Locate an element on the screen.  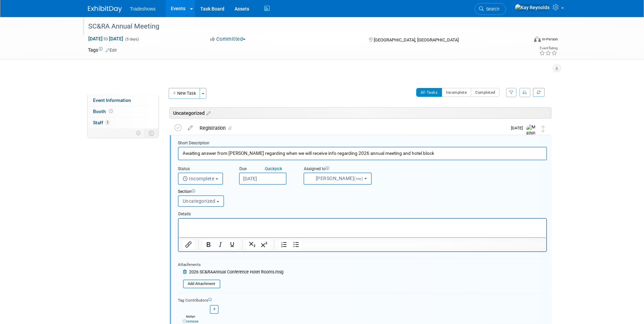
i: Move task is located at coordinates (544, 128).